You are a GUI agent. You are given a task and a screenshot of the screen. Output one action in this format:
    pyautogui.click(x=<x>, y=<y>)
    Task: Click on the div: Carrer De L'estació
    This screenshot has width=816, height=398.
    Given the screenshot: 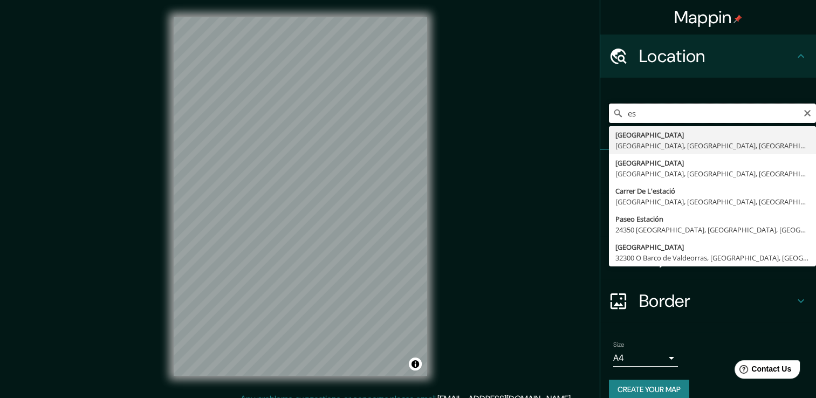 What is the action you would take?
    pyautogui.click(x=712, y=191)
    